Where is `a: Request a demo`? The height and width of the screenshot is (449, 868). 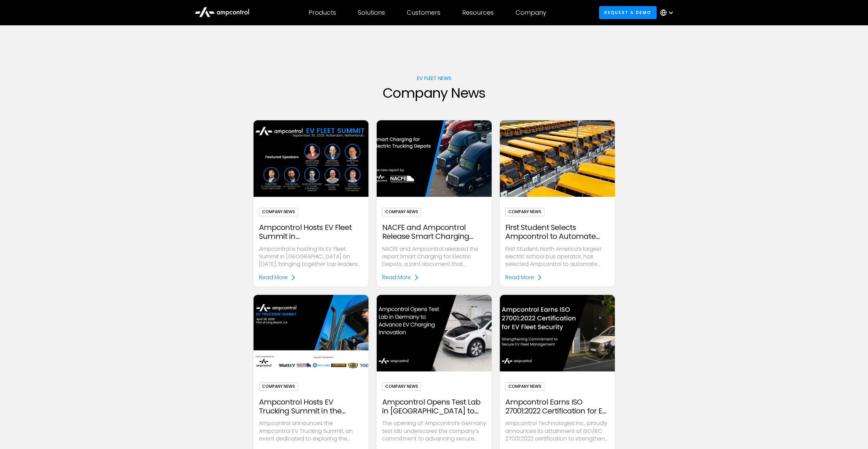
a: Request a demo is located at coordinates (628, 12).